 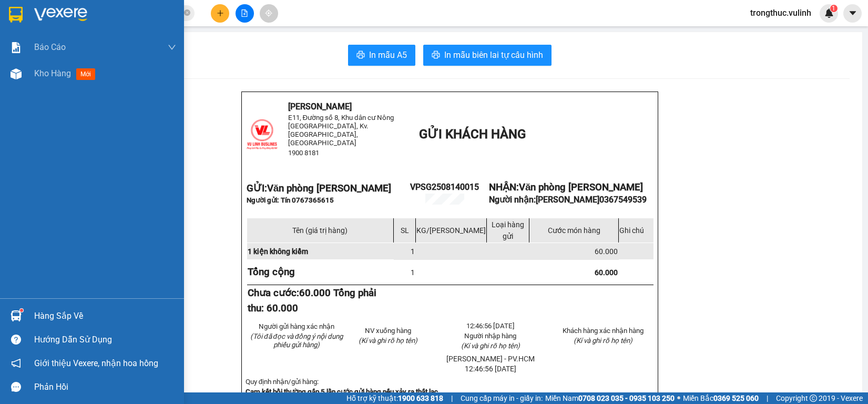 What do you see at coordinates (16, 363) in the screenshot?
I see `span: notification` at bounding box center [16, 363].